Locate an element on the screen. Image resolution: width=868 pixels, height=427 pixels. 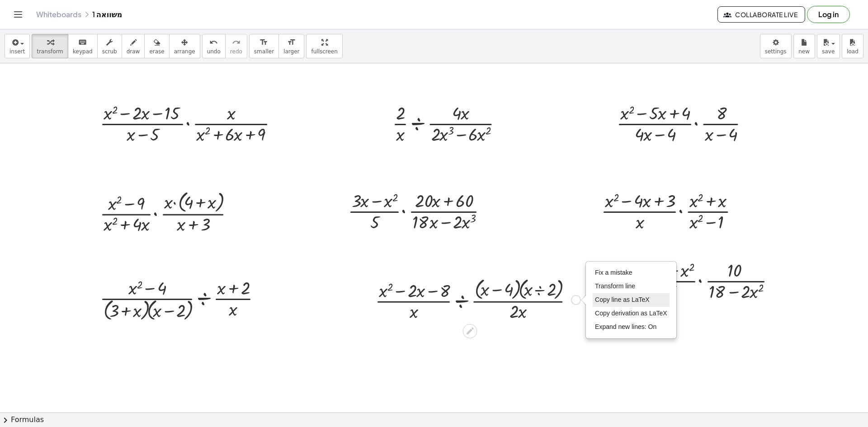
button: new is located at coordinates (804, 46).